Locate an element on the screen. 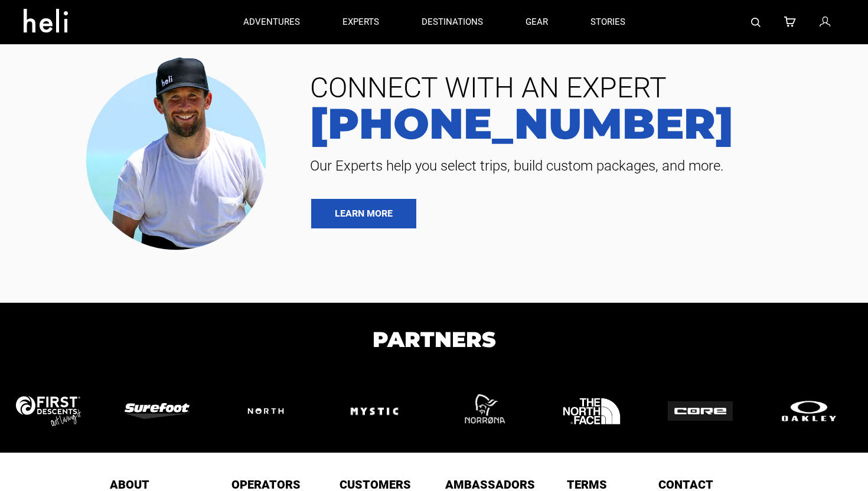 This screenshot has height=491, width=868. a: LEARN MORE is located at coordinates (364, 214).